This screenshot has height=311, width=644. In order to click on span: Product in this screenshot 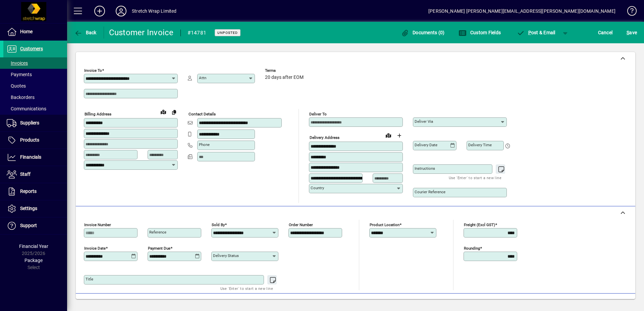, I will do `click(603, 303)`.